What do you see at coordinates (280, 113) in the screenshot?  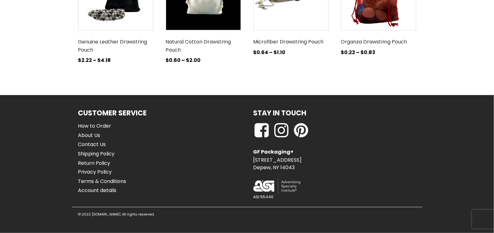 I see `h1: Stay in Touch` at bounding box center [280, 113].